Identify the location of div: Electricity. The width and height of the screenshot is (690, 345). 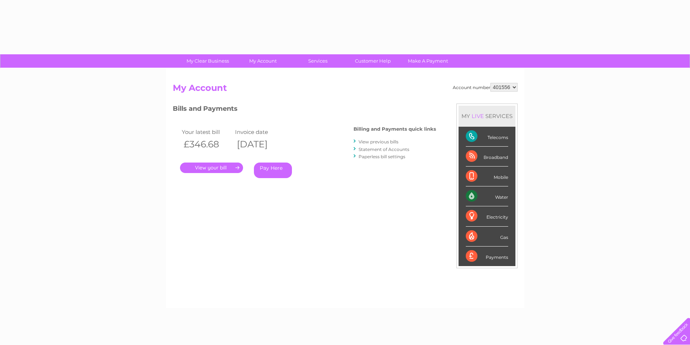
(487, 216).